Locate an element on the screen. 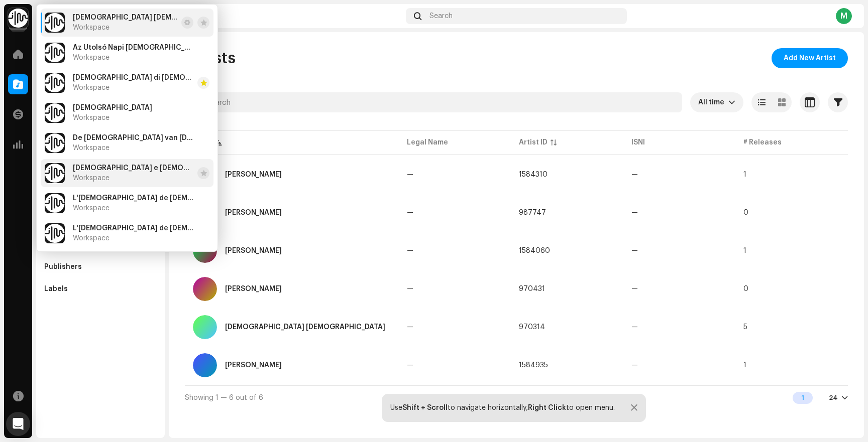  div: Julia Antiporda is located at coordinates (253, 289).